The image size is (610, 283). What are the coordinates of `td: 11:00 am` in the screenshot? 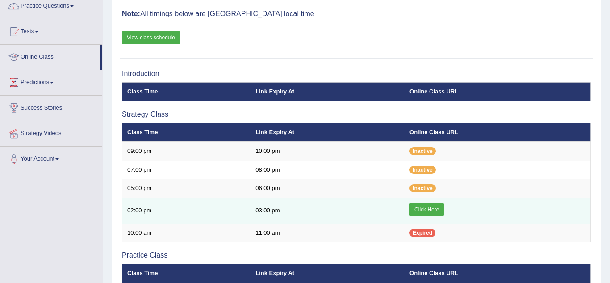 It's located at (327, 233).